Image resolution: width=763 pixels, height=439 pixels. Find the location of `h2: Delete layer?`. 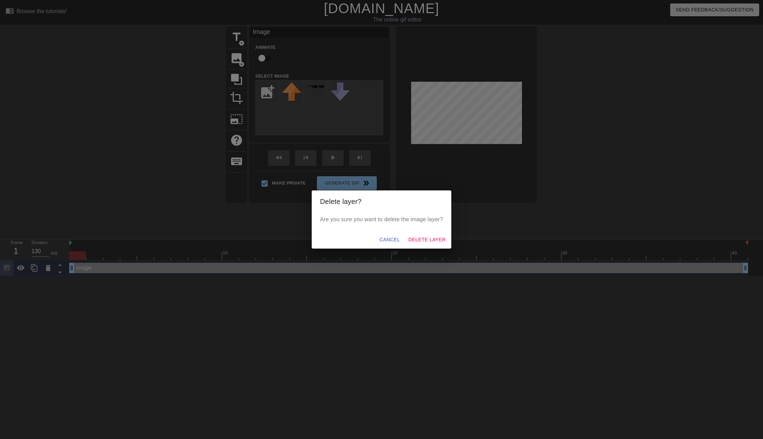

h2: Delete layer? is located at coordinates (381, 202).